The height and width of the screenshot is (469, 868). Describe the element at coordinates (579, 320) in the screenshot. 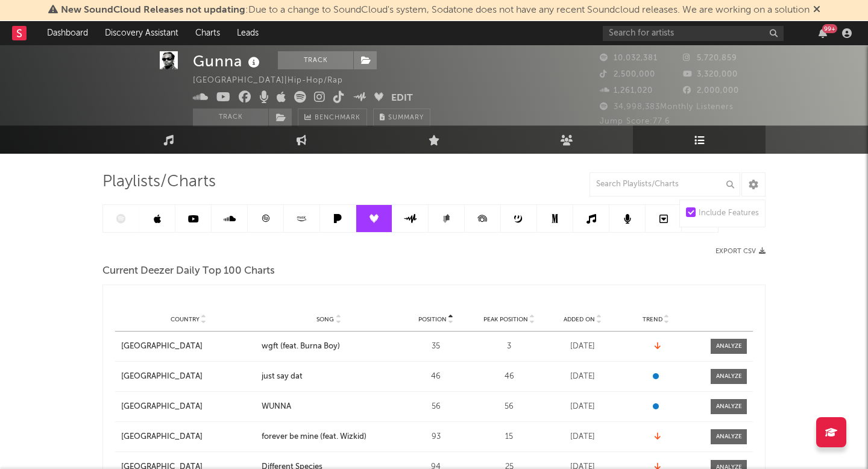

I see `span: Added On` at that location.